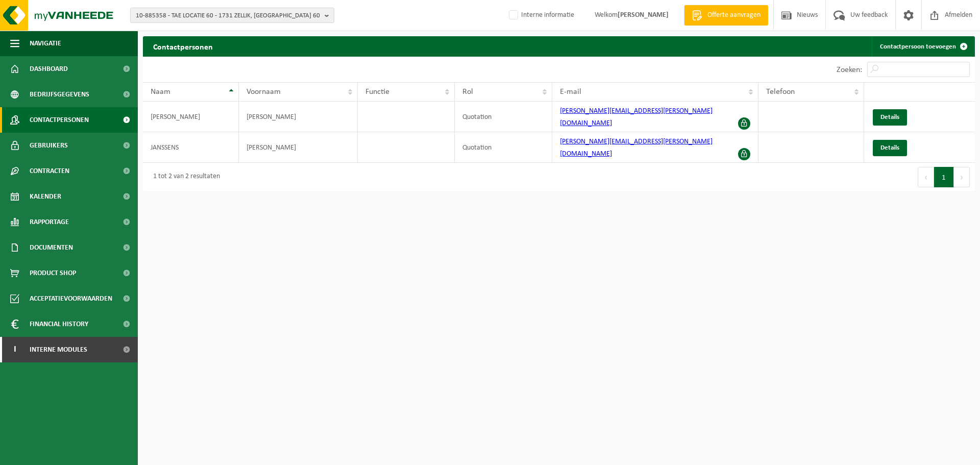  What do you see at coordinates (59, 120) in the screenshot?
I see `span: Contactpersonen` at bounding box center [59, 120].